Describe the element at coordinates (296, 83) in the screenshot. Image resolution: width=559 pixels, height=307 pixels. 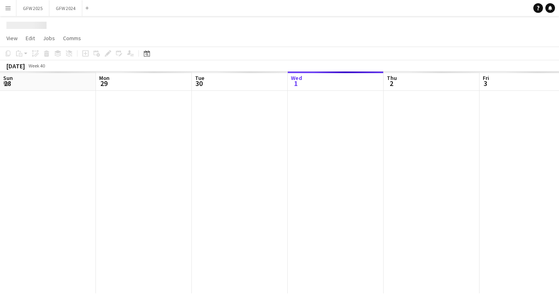
I see `span: 1` at that location.